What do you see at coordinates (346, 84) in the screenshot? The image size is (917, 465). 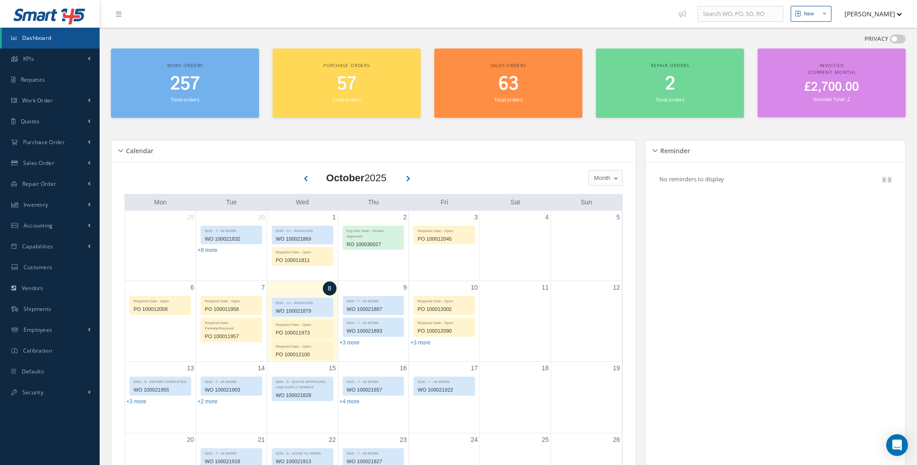 I see `span: 57` at bounding box center [346, 84].